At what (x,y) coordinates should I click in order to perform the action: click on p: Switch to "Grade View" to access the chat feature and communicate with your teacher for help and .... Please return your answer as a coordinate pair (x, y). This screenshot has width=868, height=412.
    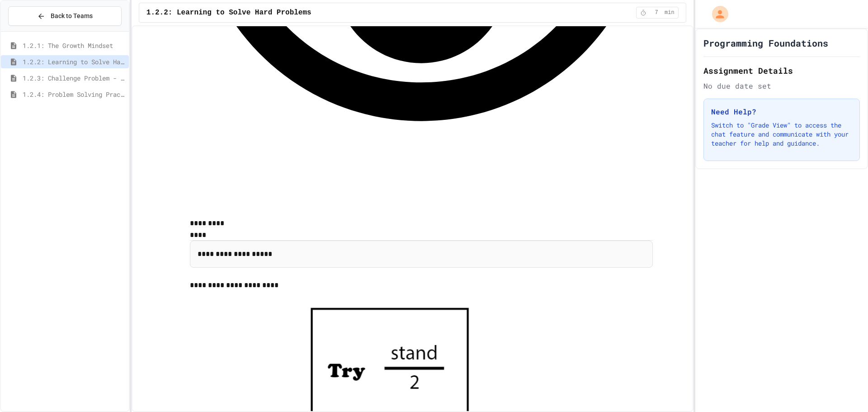
    Looking at the image, I should click on (782, 135).